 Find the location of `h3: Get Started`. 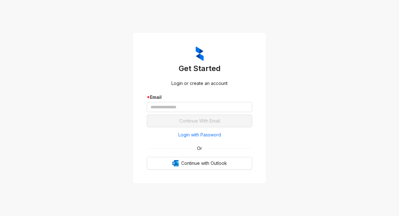

h3: Get Started is located at coordinates (200, 69).